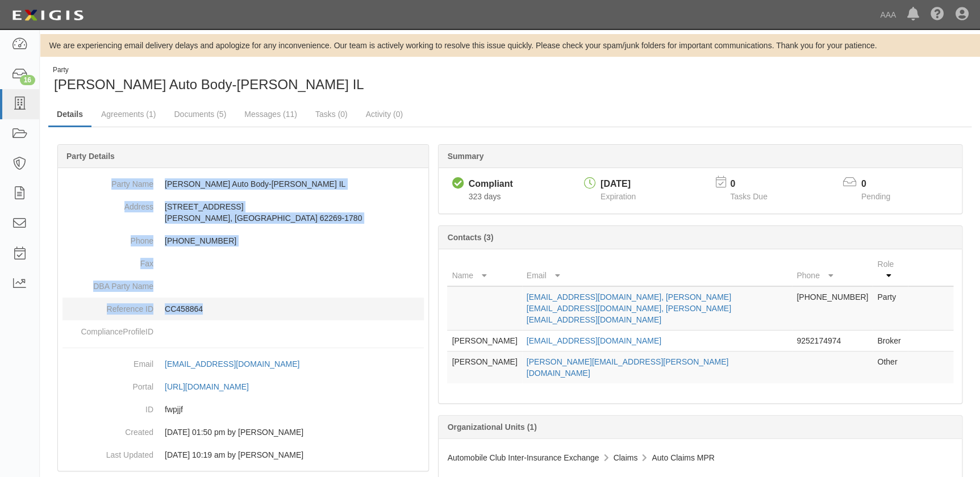 The height and width of the screenshot is (477, 980). What do you see at coordinates (484, 196) in the screenshot?
I see `span: Since 10/03/2024` at bounding box center [484, 196].